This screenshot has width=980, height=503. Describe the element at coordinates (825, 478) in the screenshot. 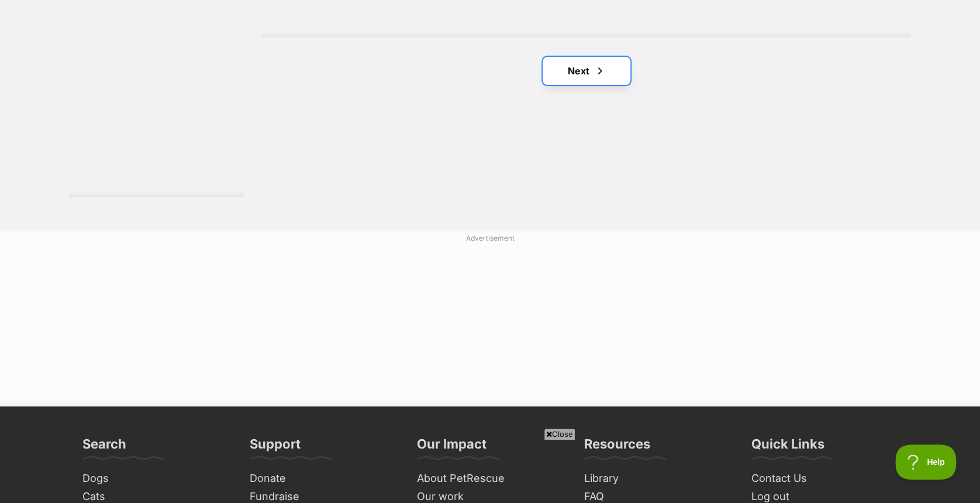

I see `a: Contact Us` at that location.